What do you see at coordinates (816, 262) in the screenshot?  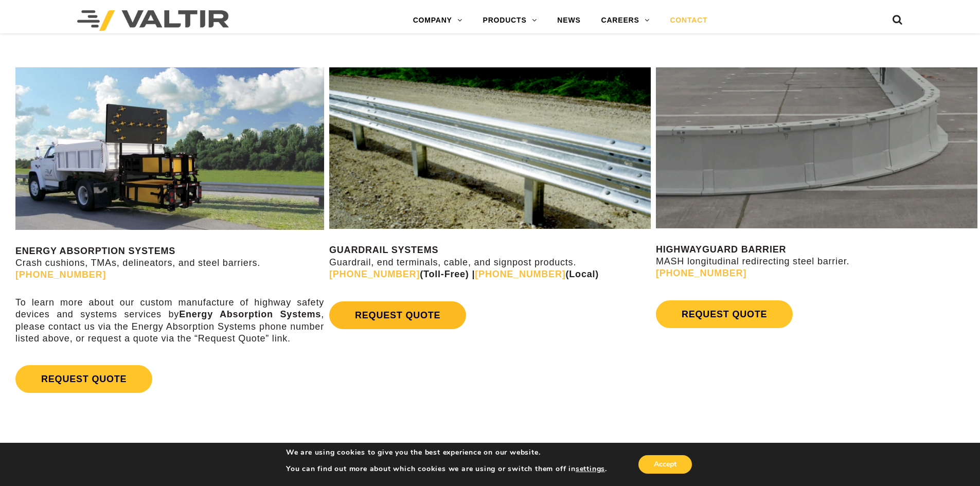 I see `p: MASH longitudinal redirecting steel barrier.` at bounding box center [816, 262].